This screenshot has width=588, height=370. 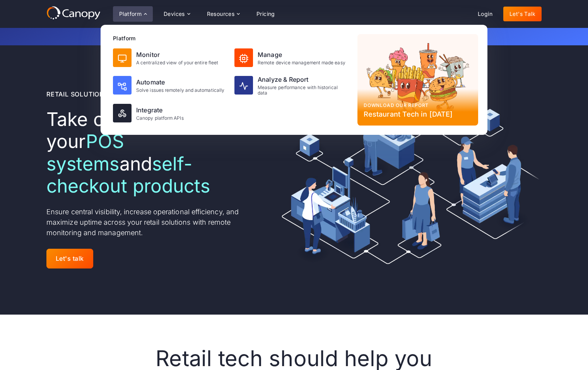 I want to click on div: Retail Solutions, so click(x=77, y=94).